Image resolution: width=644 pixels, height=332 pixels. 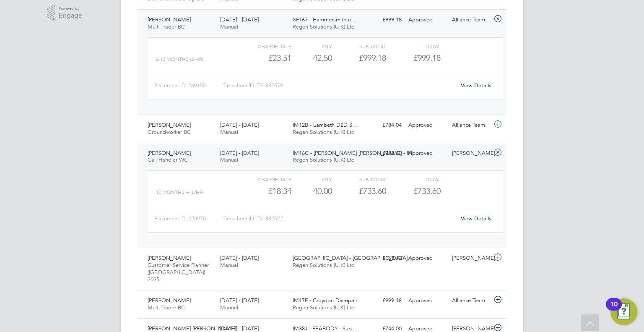 What do you see at coordinates (65, 13) in the screenshot?
I see `a: Powered byEngage` at bounding box center [65, 13].